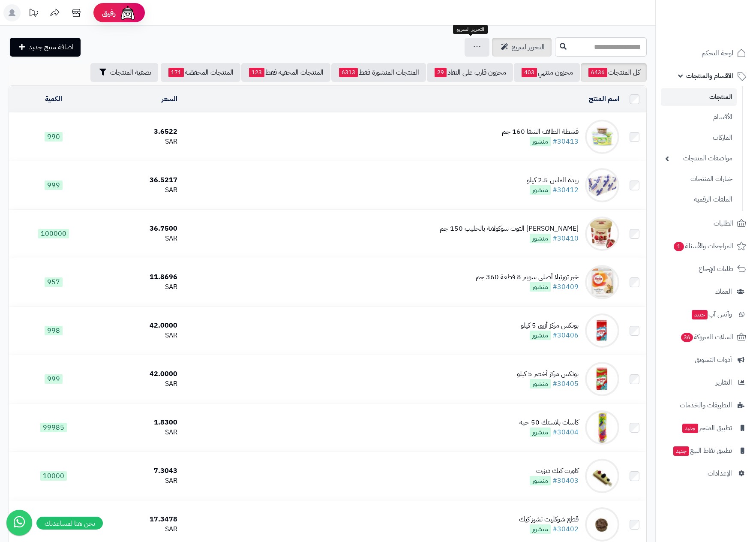 The width and height of the screenshot is (756, 542). What do you see at coordinates (716, 269) in the screenshot?
I see `span: طلبات الإرجاع` at bounding box center [716, 269].